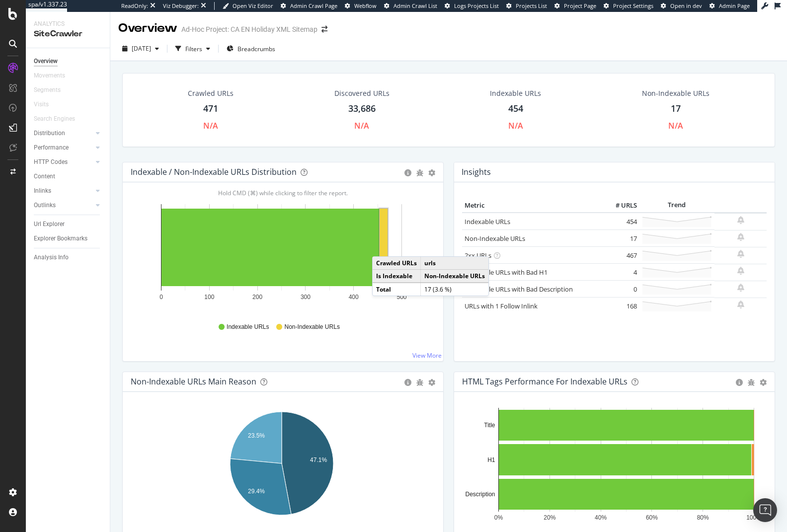 Image resolution: width=787 pixels, height=532 pixels. Describe the element at coordinates (677, 206) in the screenshot. I see `th: Trend` at that location.